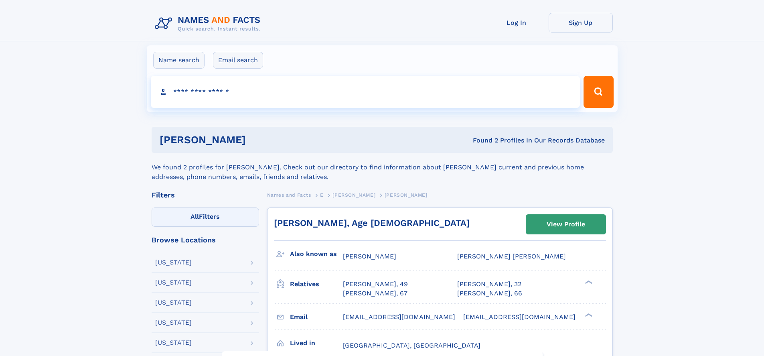 This screenshot has height=356, width=764. What do you see at coordinates (566, 224) in the screenshot?
I see `div: View Profile` at bounding box center [566, 224].